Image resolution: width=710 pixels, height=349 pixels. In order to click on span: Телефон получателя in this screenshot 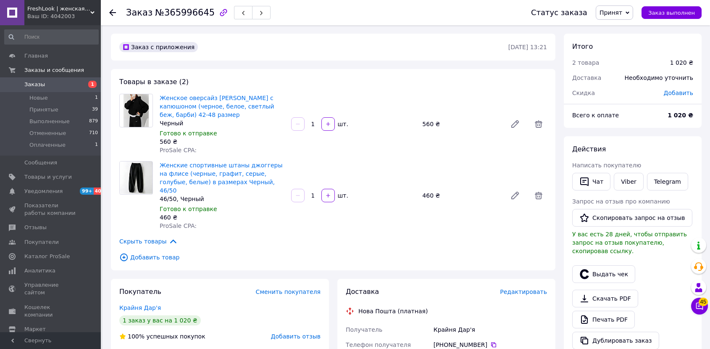, I will do `click(378, 344)`.